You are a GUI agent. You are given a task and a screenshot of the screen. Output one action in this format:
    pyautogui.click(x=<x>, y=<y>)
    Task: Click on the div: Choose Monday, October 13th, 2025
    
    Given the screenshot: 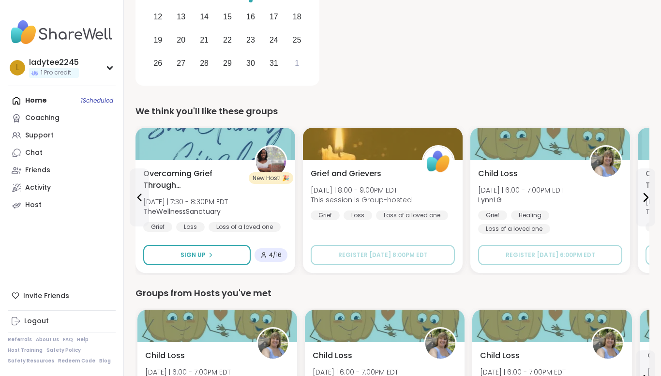 What is the action you would take?
    pyautogui.click(x=181, y=17)
    